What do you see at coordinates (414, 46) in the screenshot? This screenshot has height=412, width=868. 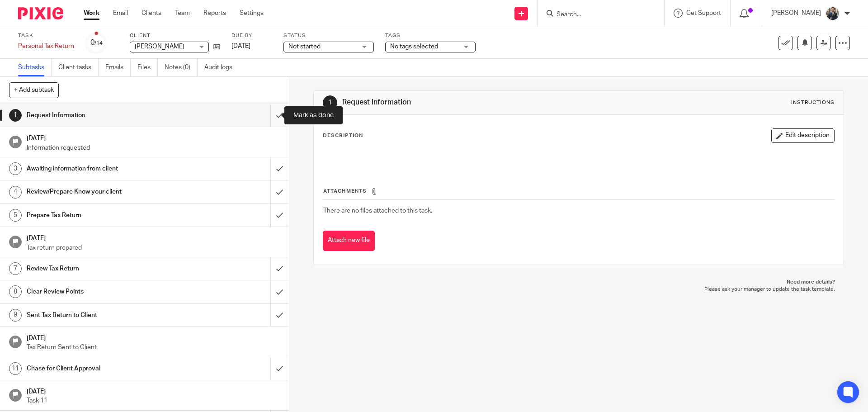 I see `span: No tags selected` at bounding box center [414, 46].